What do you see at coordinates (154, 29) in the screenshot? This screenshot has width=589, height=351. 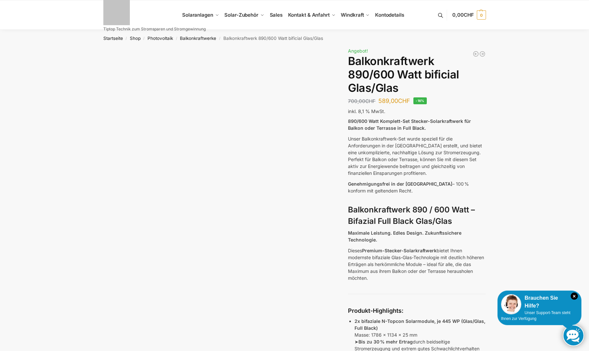 I see `p: Tiptop Technik zum Stromsparen und Stromgewinnung` at bounding box center [154, 29].